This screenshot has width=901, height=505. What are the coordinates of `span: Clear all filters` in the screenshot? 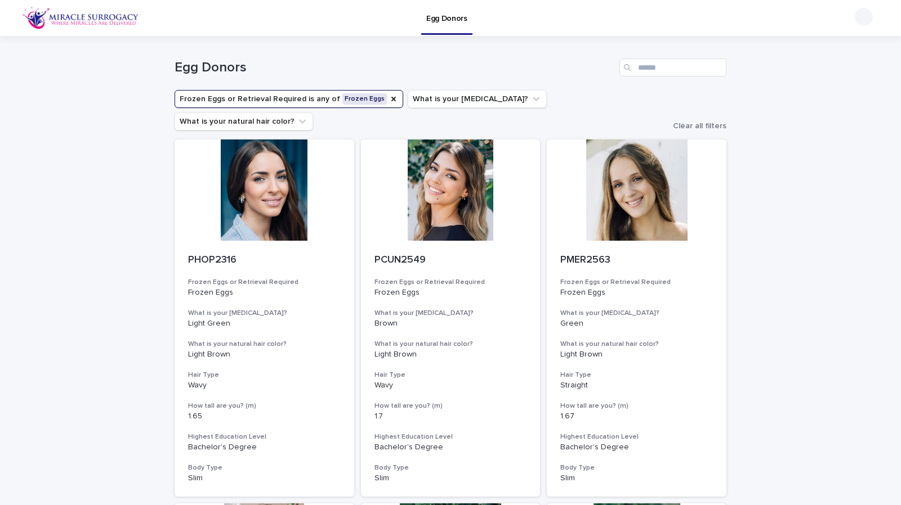 It's located at (699, 126).